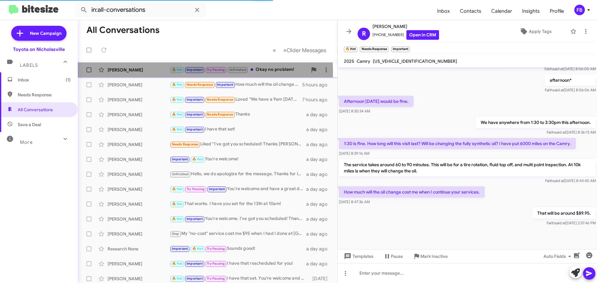 Image resolution: width=597 pixels, height=283 pixels. I want to click on div: Research None, so click(139, 249).